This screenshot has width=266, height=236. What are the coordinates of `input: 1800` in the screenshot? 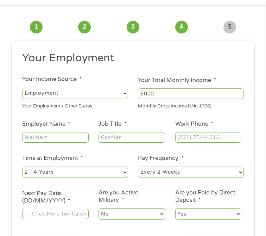 It's located at (191, 94).